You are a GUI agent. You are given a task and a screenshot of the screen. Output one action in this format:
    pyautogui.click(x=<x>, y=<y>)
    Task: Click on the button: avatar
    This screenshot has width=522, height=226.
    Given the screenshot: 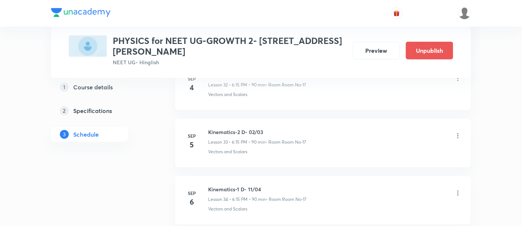 What is the action you would take?
    pyautogui.click(x=397, y=13)
    